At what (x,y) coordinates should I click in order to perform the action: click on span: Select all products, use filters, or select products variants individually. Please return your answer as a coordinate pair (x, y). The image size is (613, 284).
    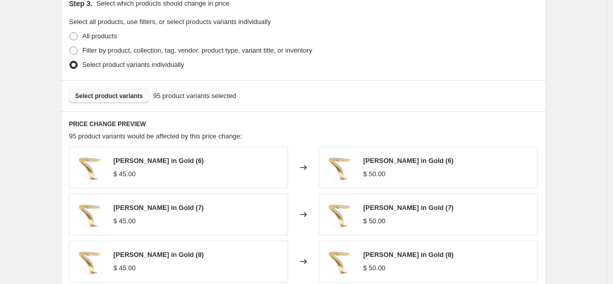
    Looking at the image, I should click on (170, 21).